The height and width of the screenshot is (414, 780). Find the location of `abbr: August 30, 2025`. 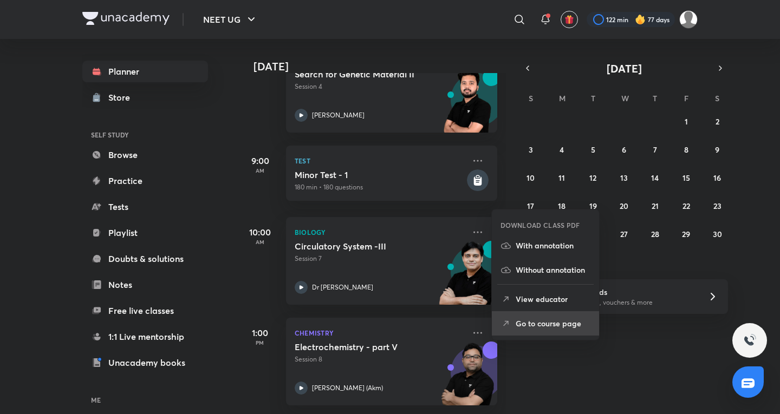

abbr: August 30, 2025 is located at coordinates (717, 234).